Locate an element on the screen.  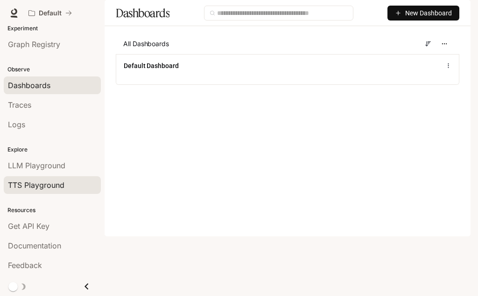
p: Default is located at coordinates (50, 13).